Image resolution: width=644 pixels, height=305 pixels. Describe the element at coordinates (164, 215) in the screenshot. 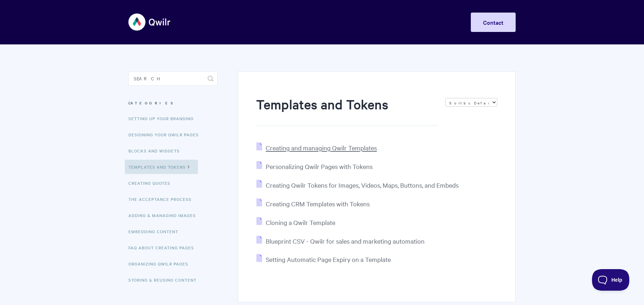

I see `a: Adding & Managing Images` at that location.